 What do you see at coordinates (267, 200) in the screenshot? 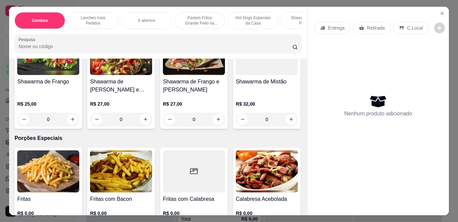
I see `h4: Calabresa Acebolada` at bounding box center [267, 200].